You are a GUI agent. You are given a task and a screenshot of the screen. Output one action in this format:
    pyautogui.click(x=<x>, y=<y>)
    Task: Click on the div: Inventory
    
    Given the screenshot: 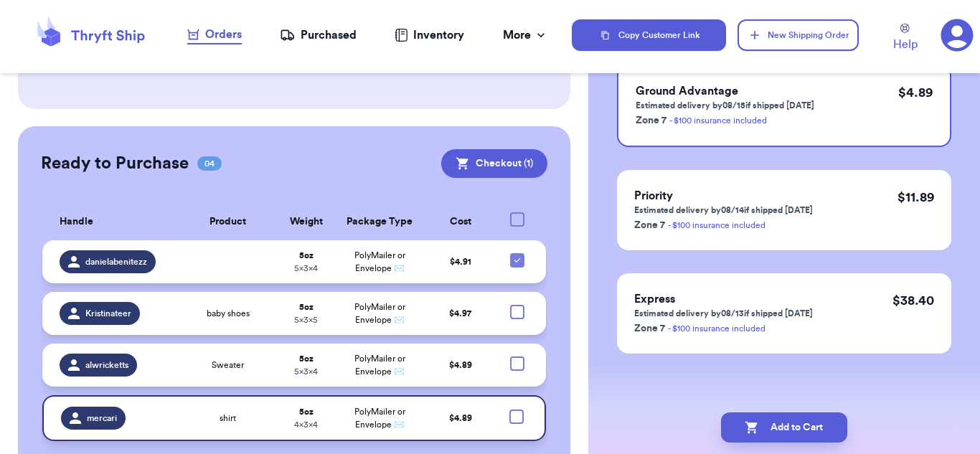 What is the action you would take?
    pyautogui.click(x=429, y=35)
    